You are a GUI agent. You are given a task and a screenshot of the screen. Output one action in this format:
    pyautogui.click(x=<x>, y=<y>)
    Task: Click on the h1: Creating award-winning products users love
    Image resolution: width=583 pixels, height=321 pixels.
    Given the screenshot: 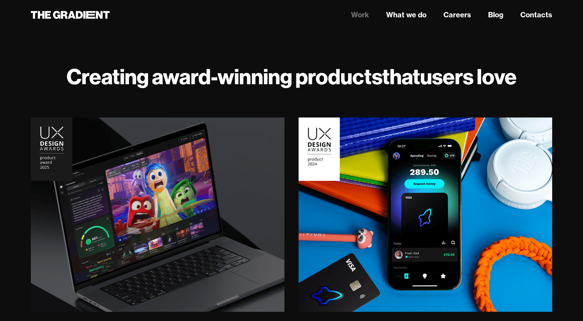 What is the action you would take?
    pyautogui.click(x=292, y=77)
    